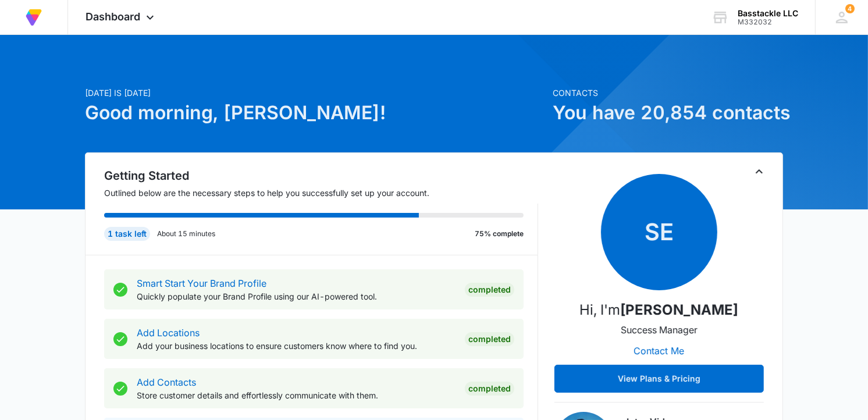  I want to click on p: Success Manager, so click(659, 330).